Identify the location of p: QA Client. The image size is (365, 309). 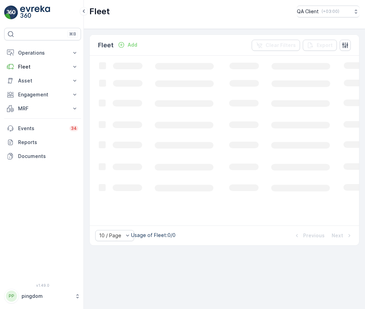
(308, 11).